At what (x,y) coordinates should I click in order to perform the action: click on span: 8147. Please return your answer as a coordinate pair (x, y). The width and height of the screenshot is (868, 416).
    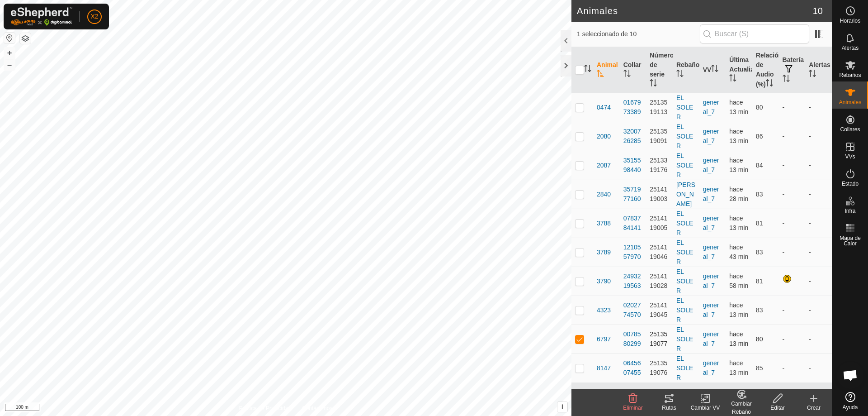
    Looking at the image, I should click on (604, 368).